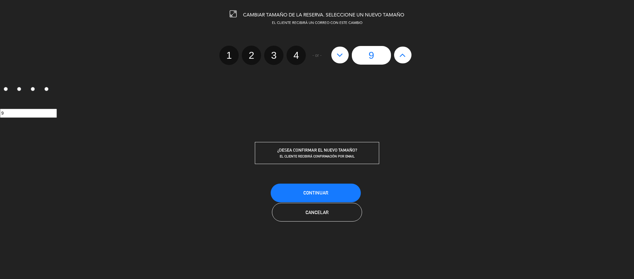  Describe the element at coordinates (33, 89) in the screenshot. I see `input: 3` at that location.